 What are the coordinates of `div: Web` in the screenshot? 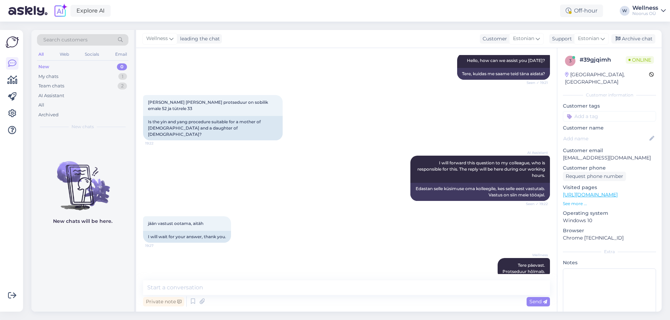 It's located at (64, 54).